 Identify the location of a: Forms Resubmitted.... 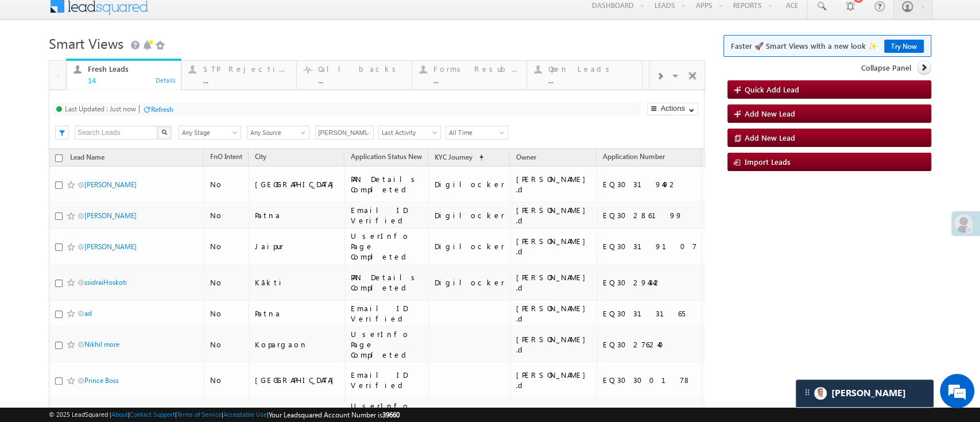
(470, 75).